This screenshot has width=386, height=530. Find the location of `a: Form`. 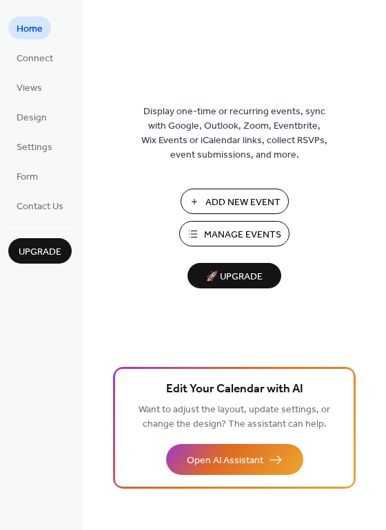

a: Form is located at coordinates (27, 176).